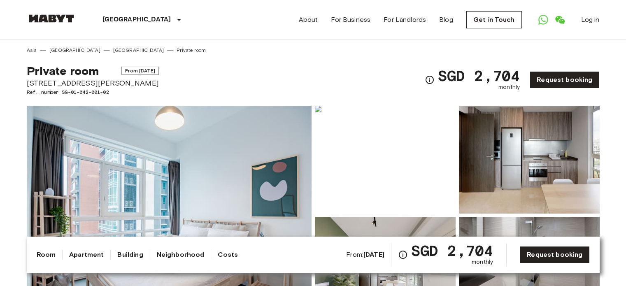  Describe the element at coordinates (543, 20) in the screenshot. I see `a: Open WhatsApp` at that location.